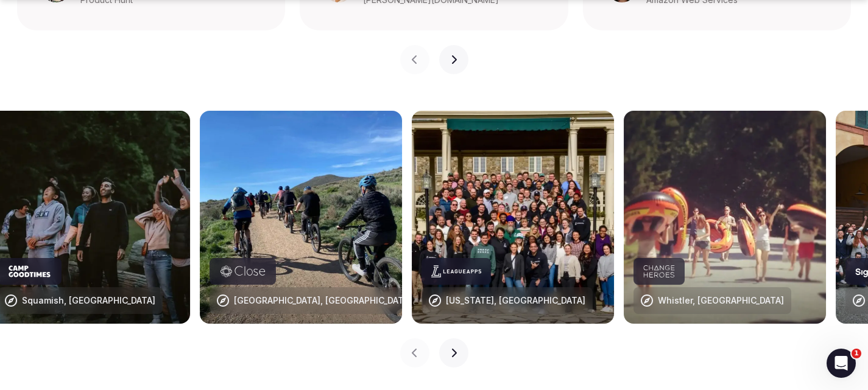  Describe the element at coordinates (856, 354) in the screenshot. I see `span: 1` at that location.